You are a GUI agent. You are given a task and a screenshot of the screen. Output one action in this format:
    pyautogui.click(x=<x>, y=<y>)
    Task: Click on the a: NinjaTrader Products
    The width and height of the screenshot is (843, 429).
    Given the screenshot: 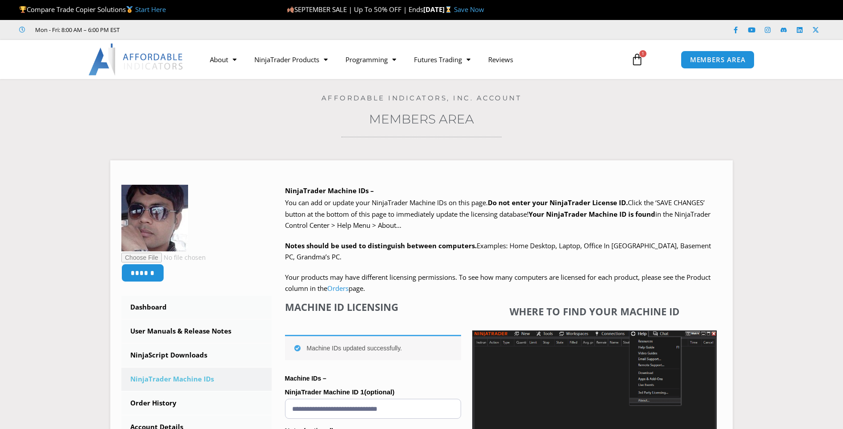 What is the action you would take?
    pyautogui.click(x=291, y=60)
    